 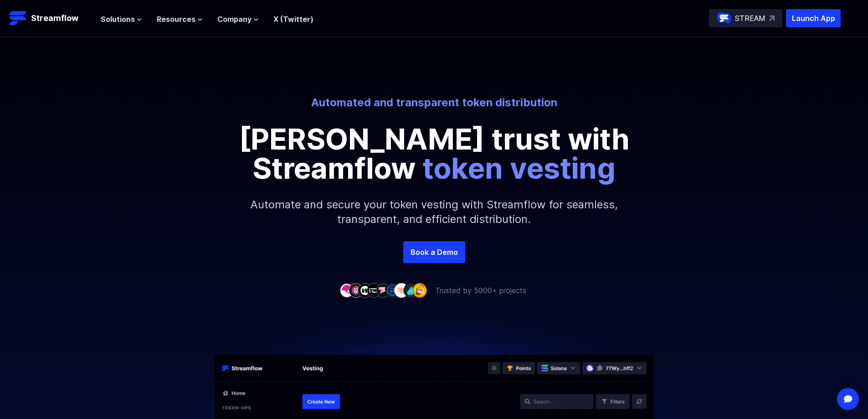 What do you see at coordinates (18, 18) in the screenshot?
I see `img: Streamflow Logo` at bounding box center [18, 18].